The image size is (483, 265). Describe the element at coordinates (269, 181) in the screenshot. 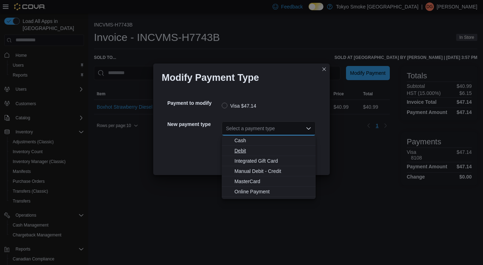

I see `button: MasterCard` at that location.